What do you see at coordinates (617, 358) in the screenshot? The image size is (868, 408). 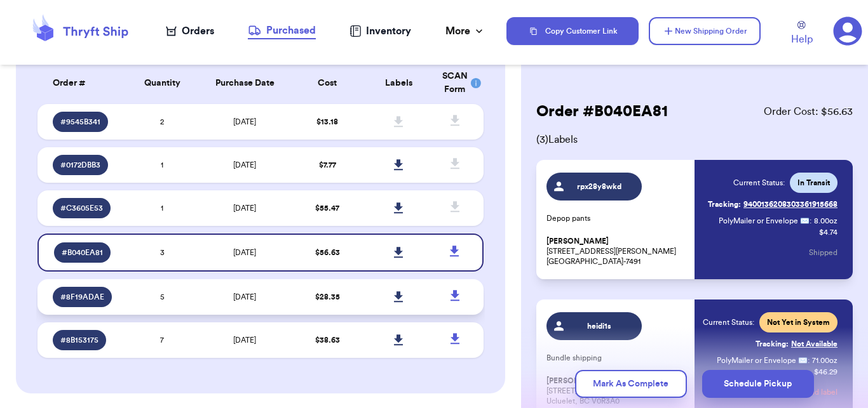 I see `p: Bundle shipping` at bounding box center [617, 358].